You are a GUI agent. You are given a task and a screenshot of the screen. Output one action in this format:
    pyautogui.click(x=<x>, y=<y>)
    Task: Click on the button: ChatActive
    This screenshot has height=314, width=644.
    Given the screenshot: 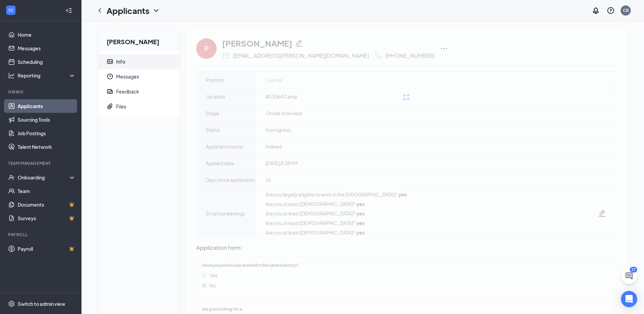 What is the action you would take?
    pyautogui.click(x=629, y=276)
    